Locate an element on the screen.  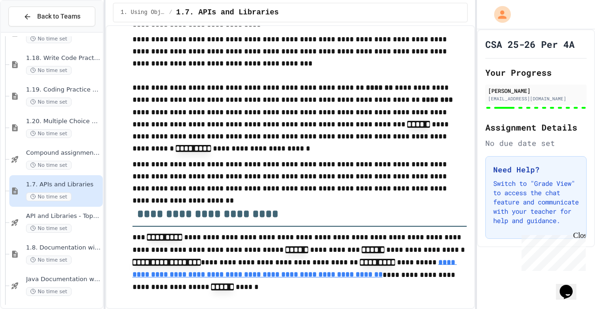
span: 1.20. Multiple Choice Exercises for Unit 1a (1.1-1.6) is located at coordinates (63, 121).